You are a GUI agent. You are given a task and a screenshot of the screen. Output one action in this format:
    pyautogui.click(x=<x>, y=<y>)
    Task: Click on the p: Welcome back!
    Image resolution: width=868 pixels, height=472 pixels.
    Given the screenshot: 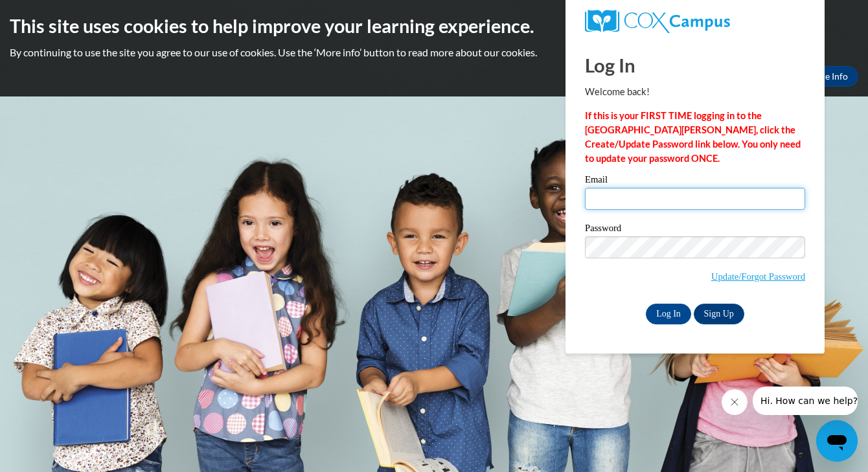 What is the action you would take?
    pyautogui.click(x=695, y=92)
    